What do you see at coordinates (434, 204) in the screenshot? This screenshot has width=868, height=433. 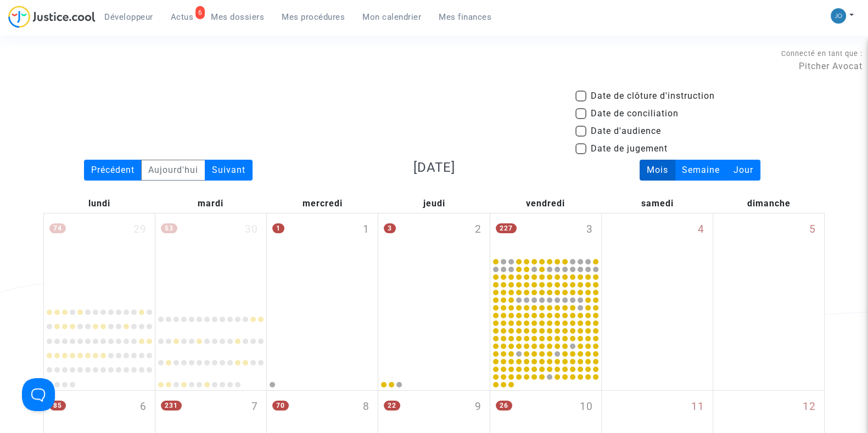 I see `div: jeudi` at bounding box center [434, 204].